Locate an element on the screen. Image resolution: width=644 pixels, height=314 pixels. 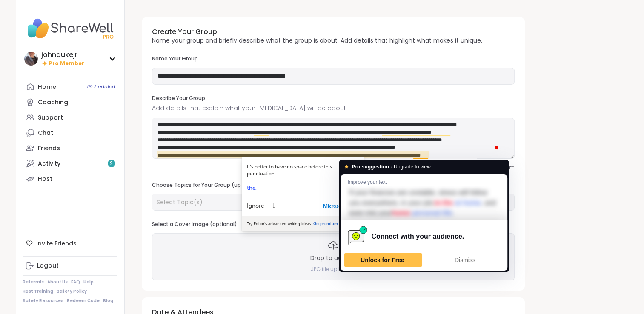
img: ShareWell Nav Logo is located at coordinates (70, 29).